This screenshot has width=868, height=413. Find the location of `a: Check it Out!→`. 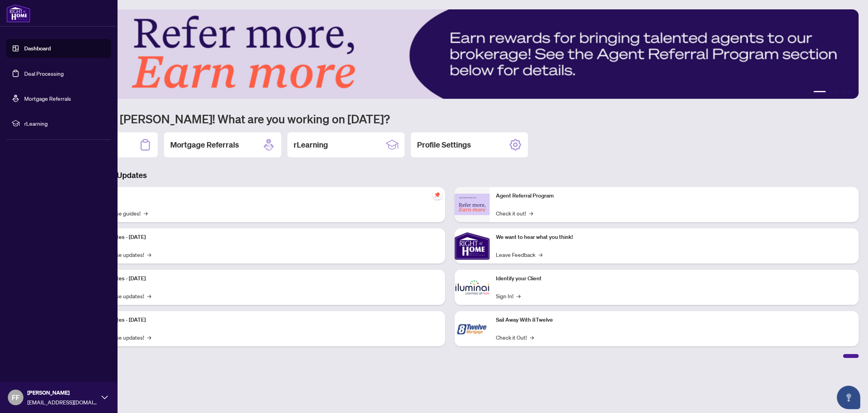

a: Check it Out!→ is located at coordinates (514, 337).